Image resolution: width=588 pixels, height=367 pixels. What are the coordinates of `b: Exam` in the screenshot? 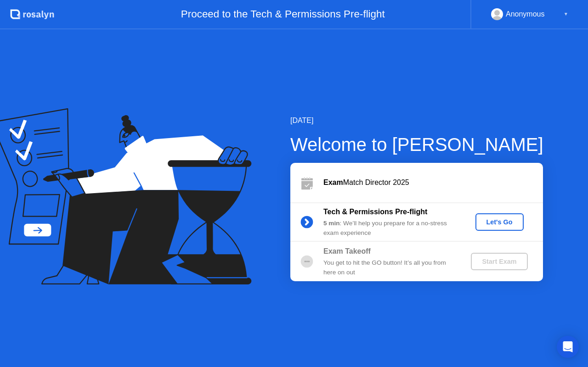 It's located at (333, 183).